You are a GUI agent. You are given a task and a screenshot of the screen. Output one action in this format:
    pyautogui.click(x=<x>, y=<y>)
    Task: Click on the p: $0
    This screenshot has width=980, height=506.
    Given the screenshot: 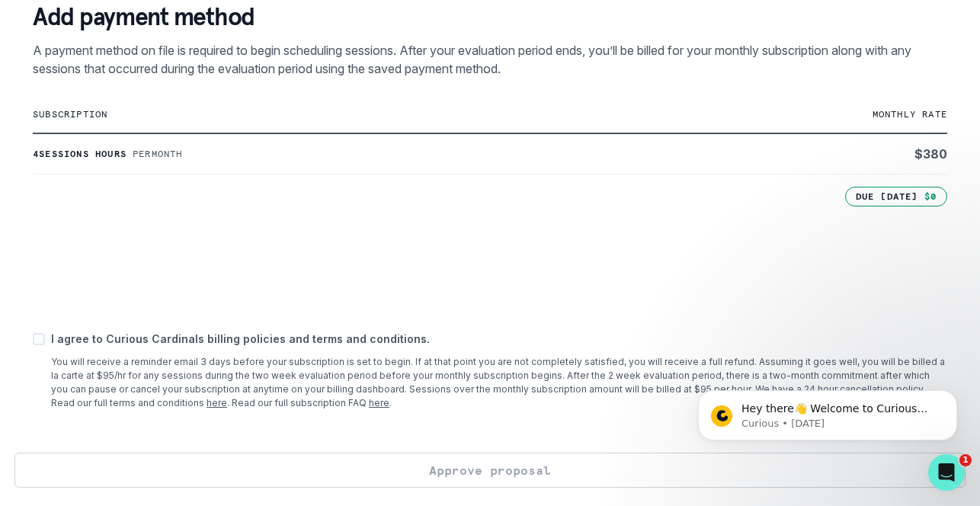 What is the action you would take?
    pyautogui.click(x=930, y=196)
    